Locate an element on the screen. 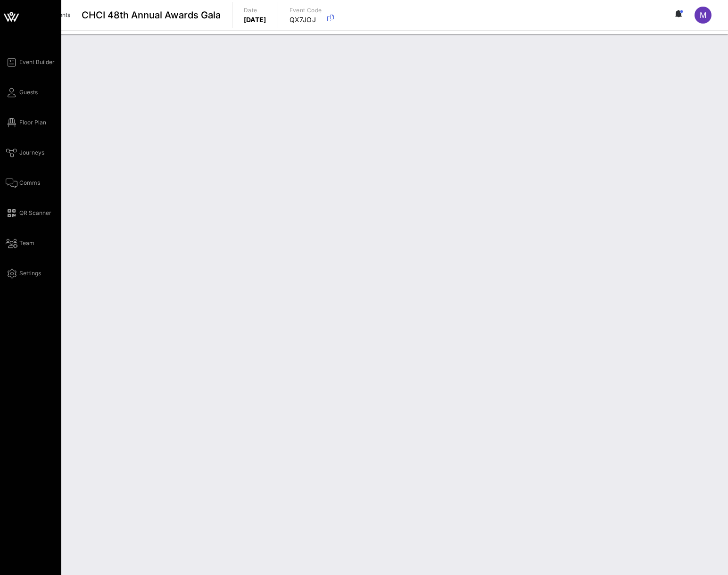 This screenshot has width=728, height=575. span: Team is located at coordinates (27, 243).